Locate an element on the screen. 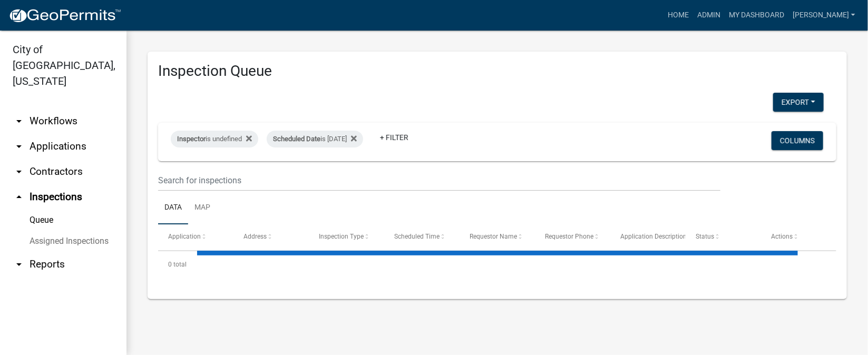 The height and width of the screenshot is (355, 868). datatable-header-cell: Status is located at coordinates (724, 237).